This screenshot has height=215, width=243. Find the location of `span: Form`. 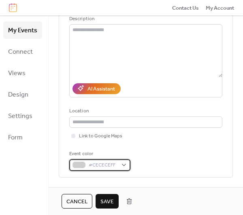

span: Form is located at coordinates (15, 138).